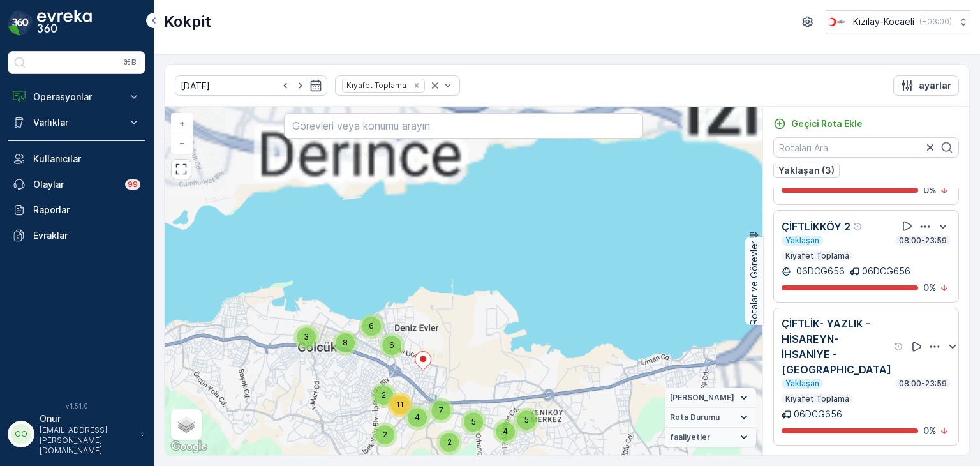  I want to click on a: Evraklar, so click(76, 236).